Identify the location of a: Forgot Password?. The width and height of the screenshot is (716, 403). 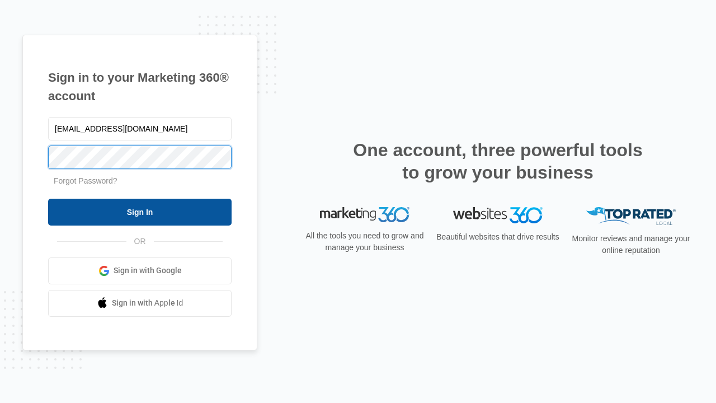
(86, 181).